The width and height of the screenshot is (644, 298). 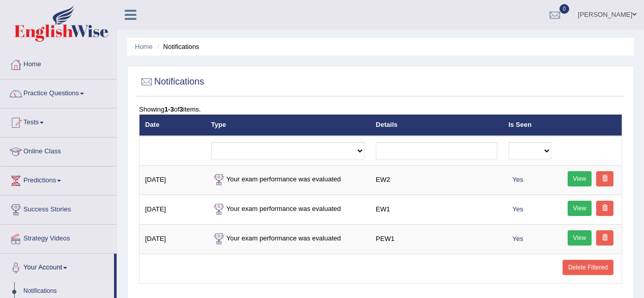 I want to click on a: Type, so click(x=219, y=124).